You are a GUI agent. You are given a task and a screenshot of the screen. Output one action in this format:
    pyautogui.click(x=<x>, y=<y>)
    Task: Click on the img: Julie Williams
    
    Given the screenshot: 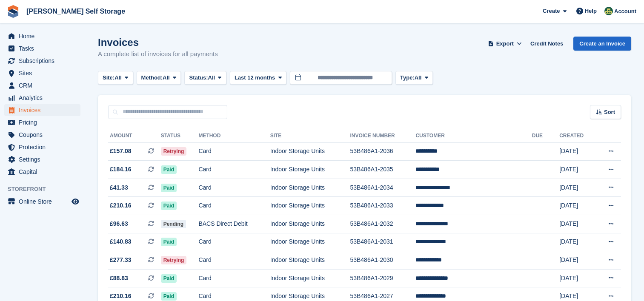 What is the action you would take?
    pyautogui.click(x=609, y=11)
    